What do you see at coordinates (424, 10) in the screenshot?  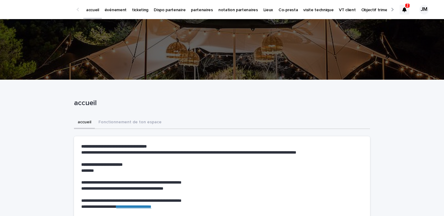 I see `div: JM` at bounding box center [424, 10].